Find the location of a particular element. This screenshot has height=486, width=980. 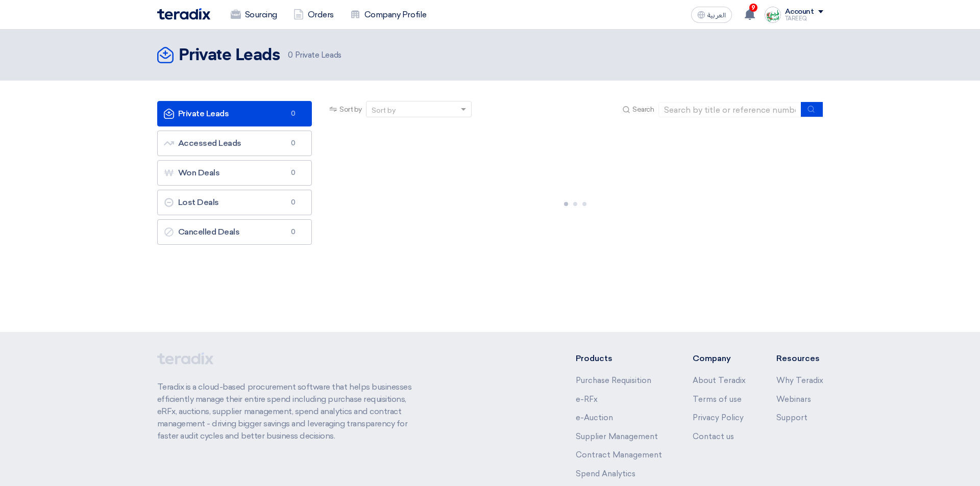

input: Search by title or reference number is located at coordinates (730, 109).